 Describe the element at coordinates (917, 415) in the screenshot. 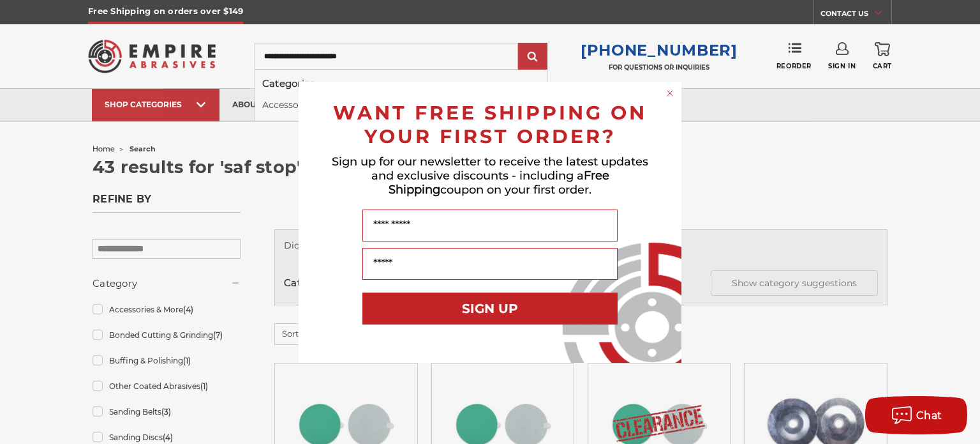

I see `button: Chat` at that location.